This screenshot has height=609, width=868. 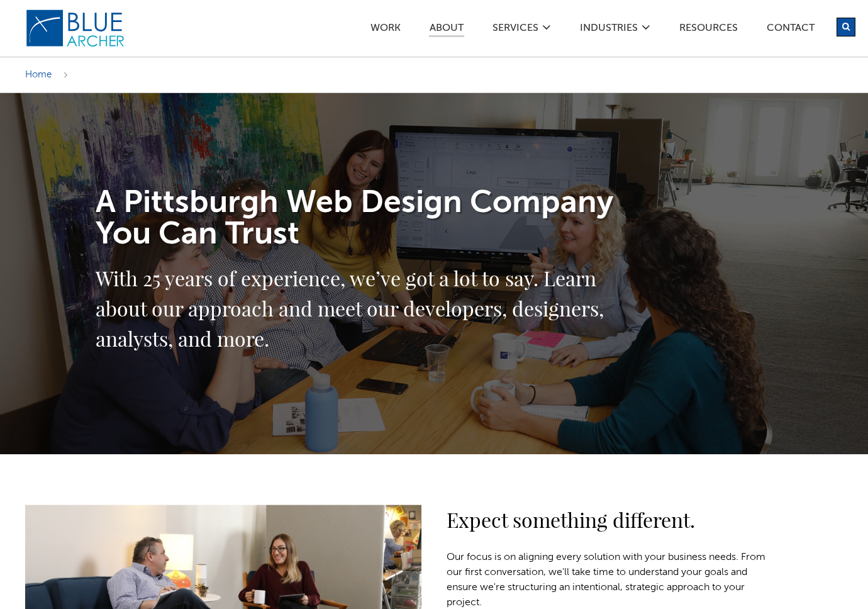 I want to click on a: Work, so click(x=386, y=29).